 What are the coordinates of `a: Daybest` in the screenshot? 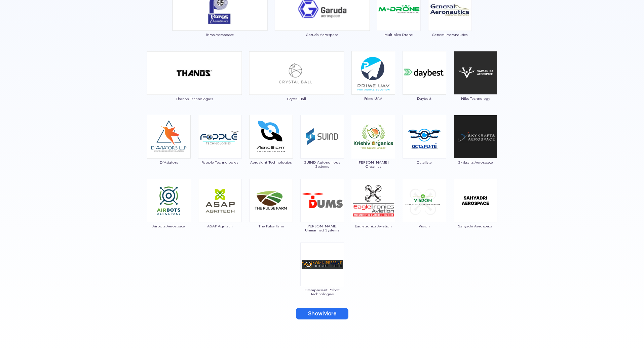 It's located at (424, 85).